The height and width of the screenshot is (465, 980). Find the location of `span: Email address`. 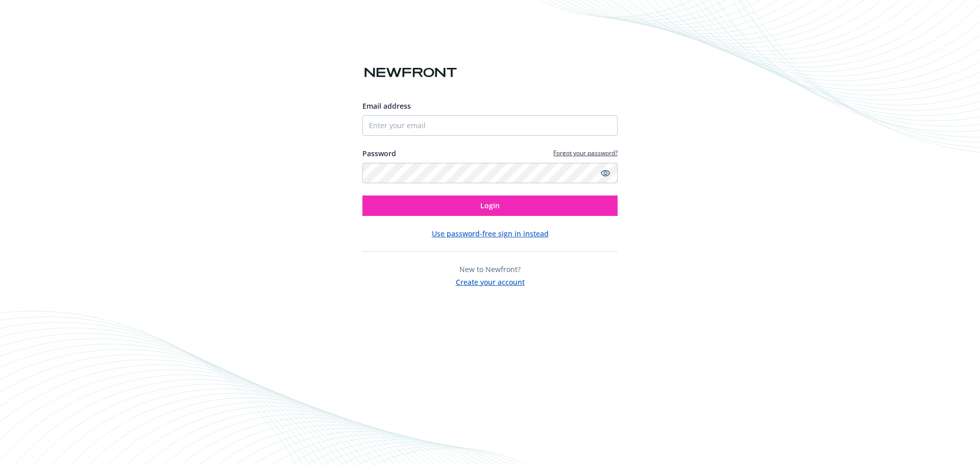

span: Email address is located at coordinates (386, 106).